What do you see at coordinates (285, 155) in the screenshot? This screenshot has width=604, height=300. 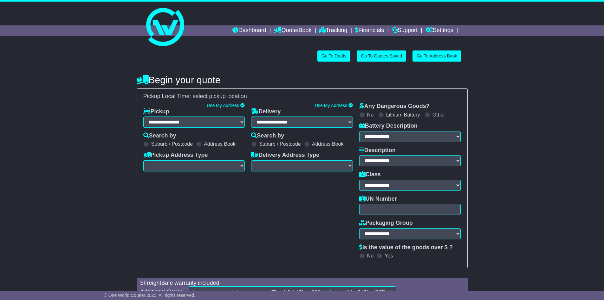 I see `label: Delivery Address Type` at bounding box center [285, 155].